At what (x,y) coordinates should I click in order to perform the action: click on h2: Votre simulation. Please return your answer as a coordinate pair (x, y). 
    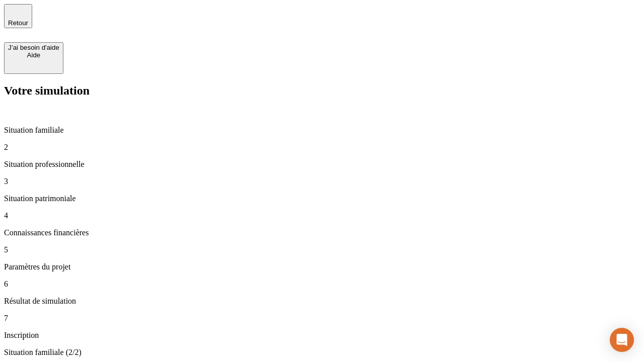
    Looking at the image, I should click on (322, 90).